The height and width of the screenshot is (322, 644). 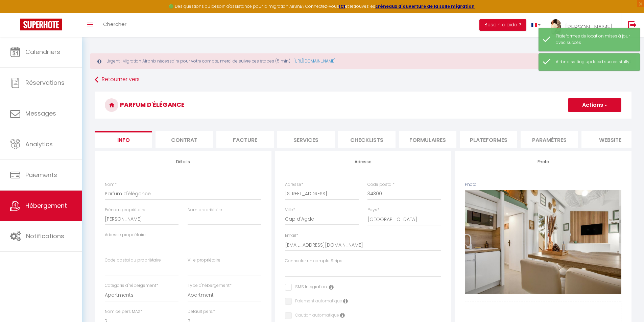 I want to click on label: Default pers., so click(x=201, y=312).